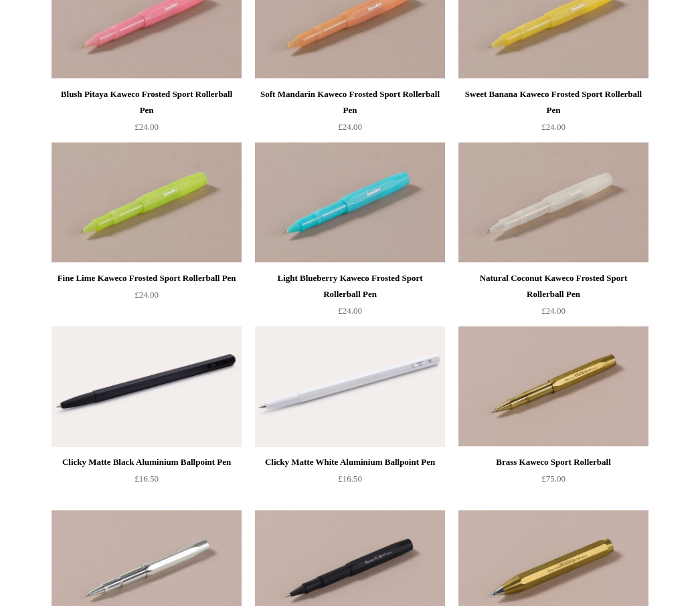 This screenshot has height=606, width=700. Describe the element at coordinates (350, 202) in the screenshot. I see `a: Light Blueberry Kaweco Frosted Sport Rollerball Pen Light Blueberry Kaweco Frosted Sport Rollerba...` at that location.